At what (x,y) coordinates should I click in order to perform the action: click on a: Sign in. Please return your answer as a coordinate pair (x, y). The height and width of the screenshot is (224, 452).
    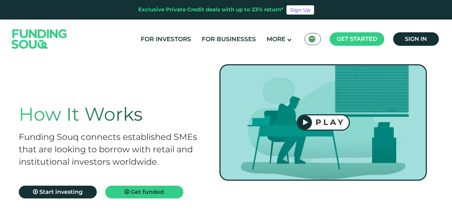
    Looking at the image, I should click on (416, 39).